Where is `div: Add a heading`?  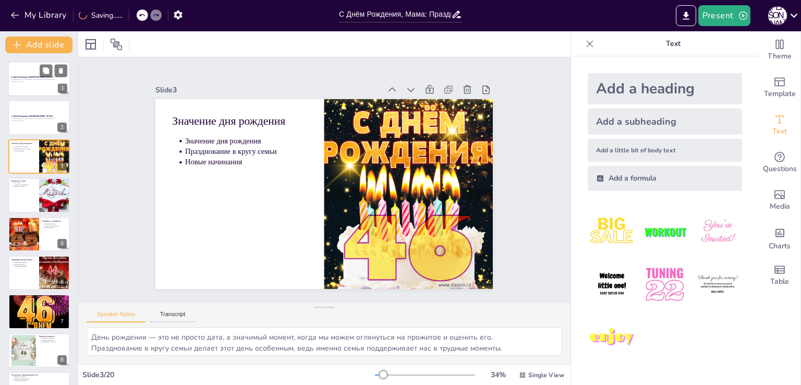
div: Add a heading is located at coordinates (665, 89).